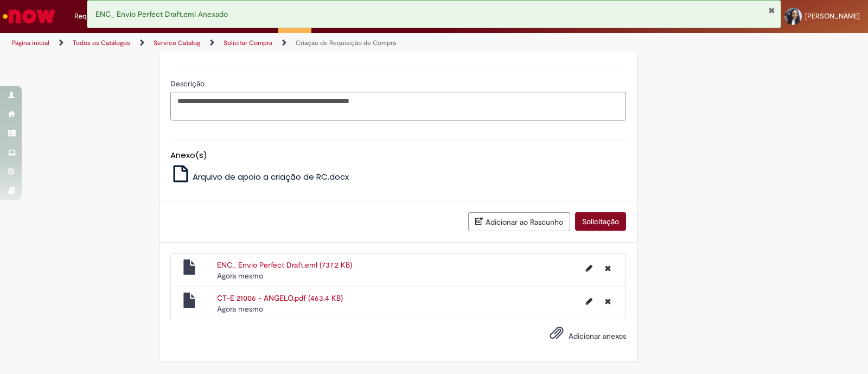 Image resolution: width=868 pixels, height=374 pixels. I want to click on span: ENC_ Envio Perfect Draft.eml Anexado, so click(162, 14).